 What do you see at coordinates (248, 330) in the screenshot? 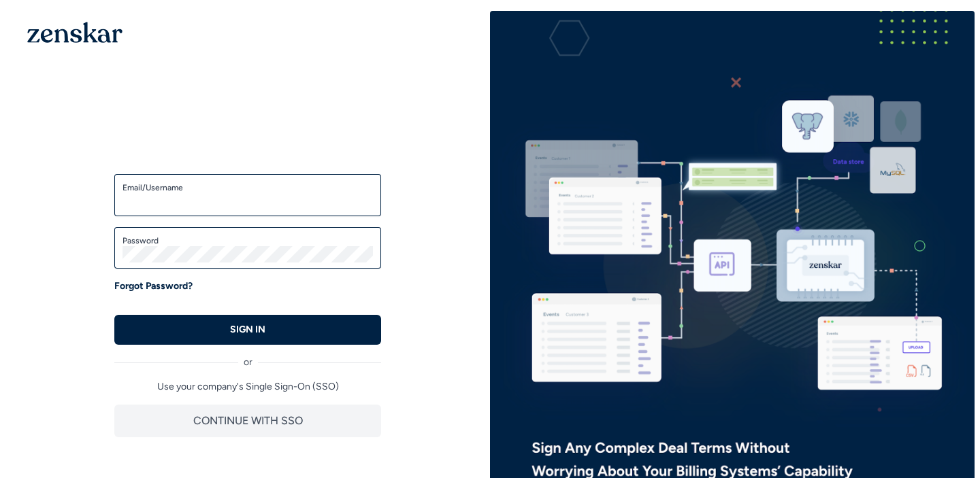
I see `button: SIGN IN` at bounding box center [248, 330].